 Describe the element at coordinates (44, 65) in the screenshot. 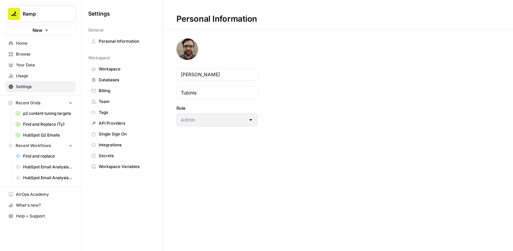

I see `span: Your Data` at that location.